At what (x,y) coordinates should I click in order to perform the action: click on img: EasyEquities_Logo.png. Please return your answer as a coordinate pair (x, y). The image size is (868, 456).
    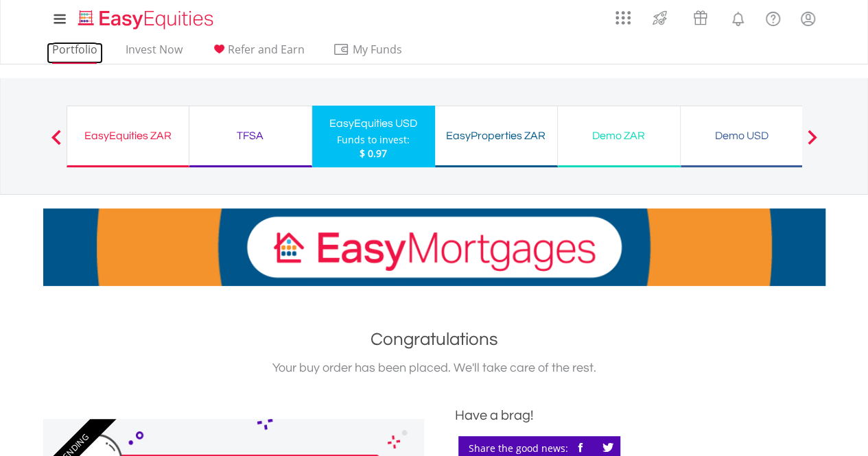
    Looking at the image, I should click on (146, 19).